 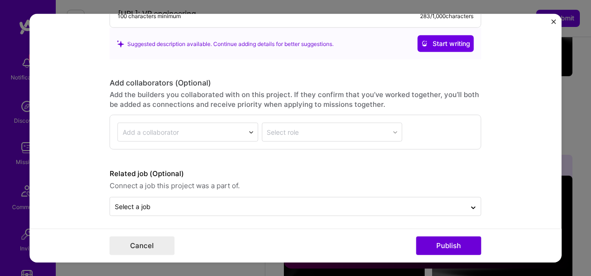 I want to click on button: Publish, so click(x=449, y=245).